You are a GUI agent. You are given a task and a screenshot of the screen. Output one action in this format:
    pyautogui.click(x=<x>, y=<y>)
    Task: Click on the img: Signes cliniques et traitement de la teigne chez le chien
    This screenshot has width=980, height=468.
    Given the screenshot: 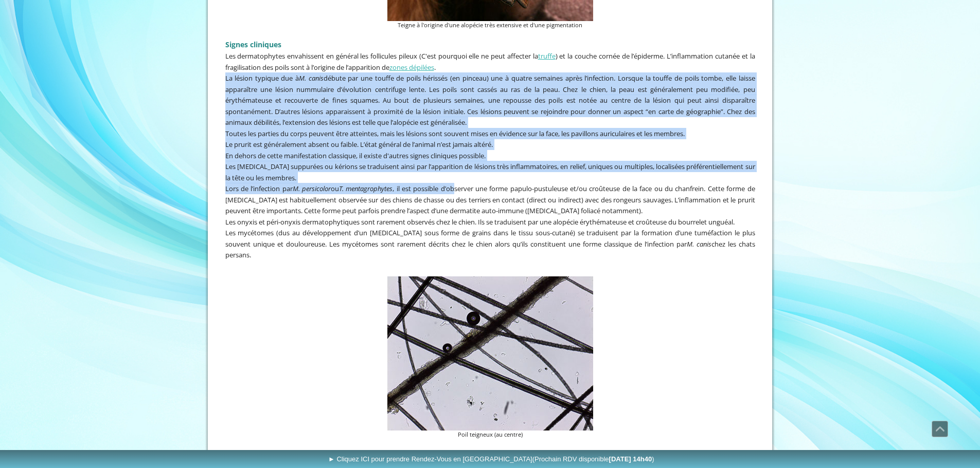 What is the action you would take?
    pyautogui.click(x=490, y=353)
    